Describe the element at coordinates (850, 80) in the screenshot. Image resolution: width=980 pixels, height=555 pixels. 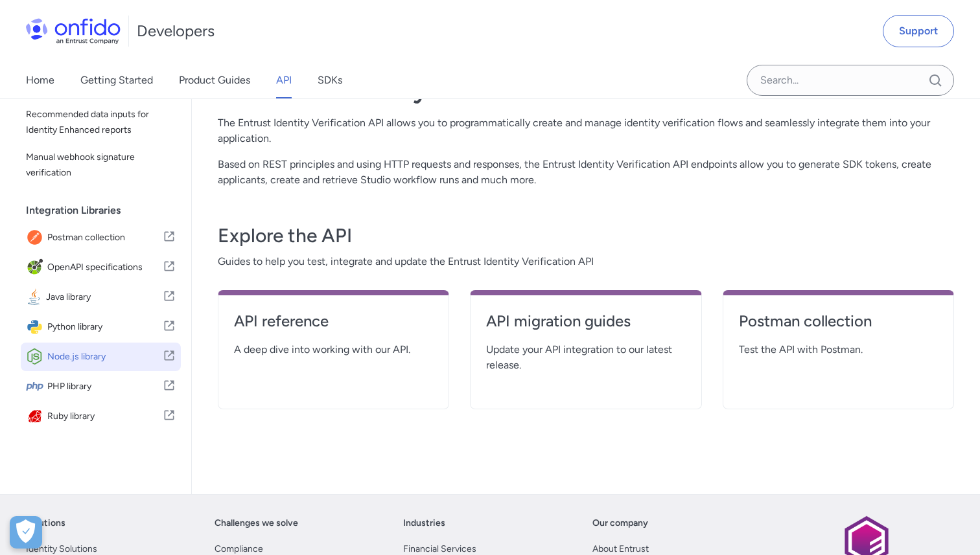
I see `input: Onfido search input field` at that location.